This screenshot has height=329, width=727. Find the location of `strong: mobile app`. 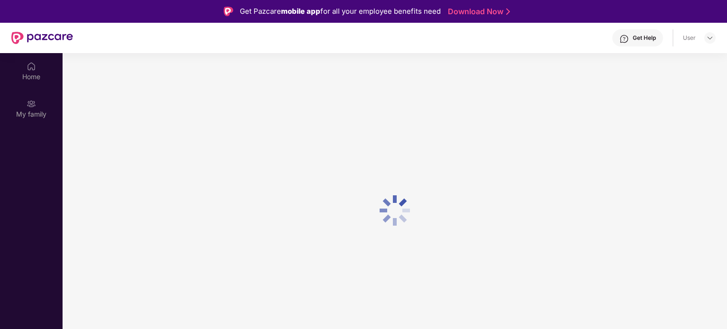

strong: mobile app is located at coordinates (301, 11).